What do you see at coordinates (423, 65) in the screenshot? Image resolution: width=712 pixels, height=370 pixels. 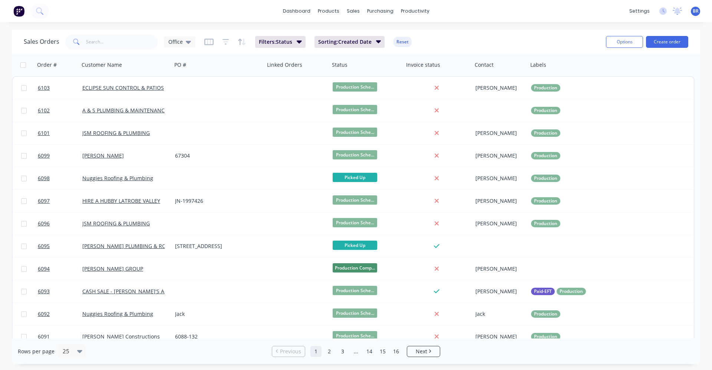 I see `div: Invoice status` at bounding box center [423, 65].